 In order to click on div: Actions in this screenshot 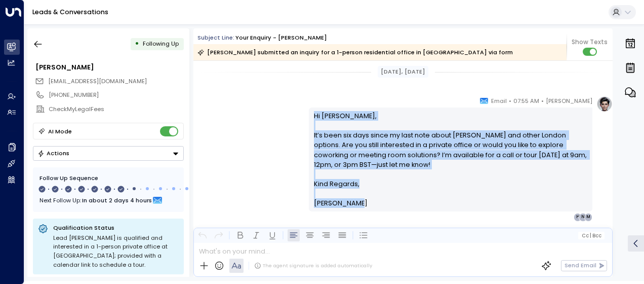, I will do `click(53, 153)`.